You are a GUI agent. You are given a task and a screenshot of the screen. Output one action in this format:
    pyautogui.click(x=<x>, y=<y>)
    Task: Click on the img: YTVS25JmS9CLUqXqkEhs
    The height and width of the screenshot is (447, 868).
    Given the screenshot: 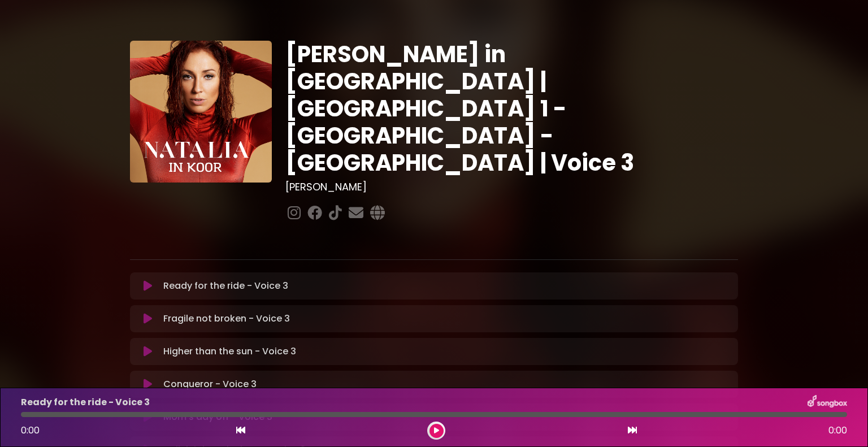 What is the action you would take?
    pyautogui.click(x=200, y=111)
    